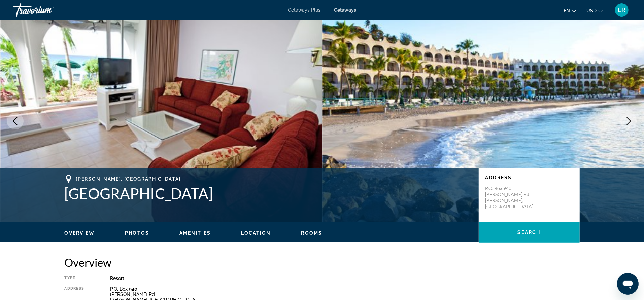  What do you see at coordinates (594, 10) in the screenshot?
I see `button: Change currency` at bounding box center [594, 10].